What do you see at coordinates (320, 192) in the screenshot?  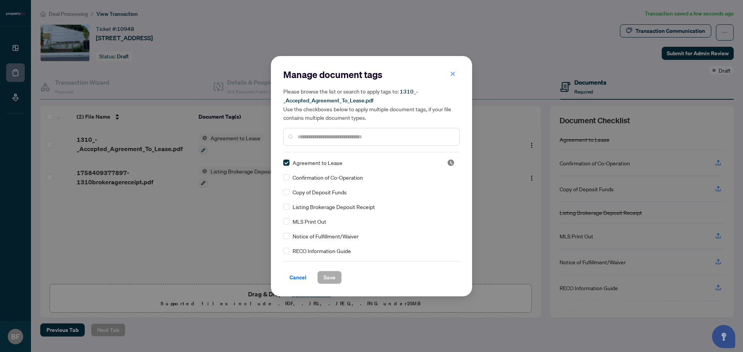 I see `span: Copy of Deposit Funds` at bounding box center [320, 192].